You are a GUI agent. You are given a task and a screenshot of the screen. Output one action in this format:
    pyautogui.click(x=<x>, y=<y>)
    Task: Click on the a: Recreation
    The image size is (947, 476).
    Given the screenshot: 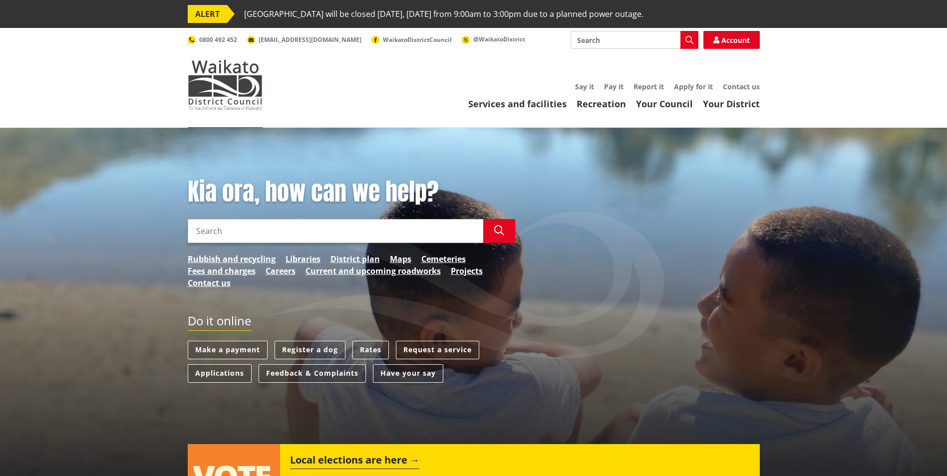 What is the action you would take?
    pyautogui.click(x=601, y=104)
    